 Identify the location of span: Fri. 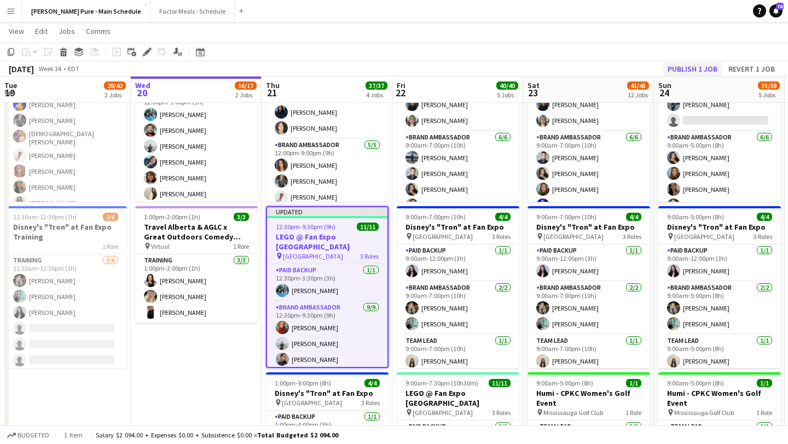
(401, 85).